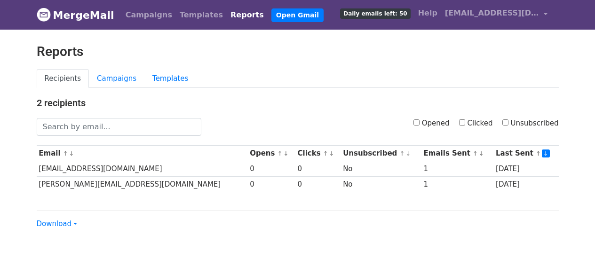 Image resolution: width=595 pixels, height=259 pixels. What do you see at coordinates (247, 15) in the screenshot?
I see `a: Reports` at bounding box center [247, 15].